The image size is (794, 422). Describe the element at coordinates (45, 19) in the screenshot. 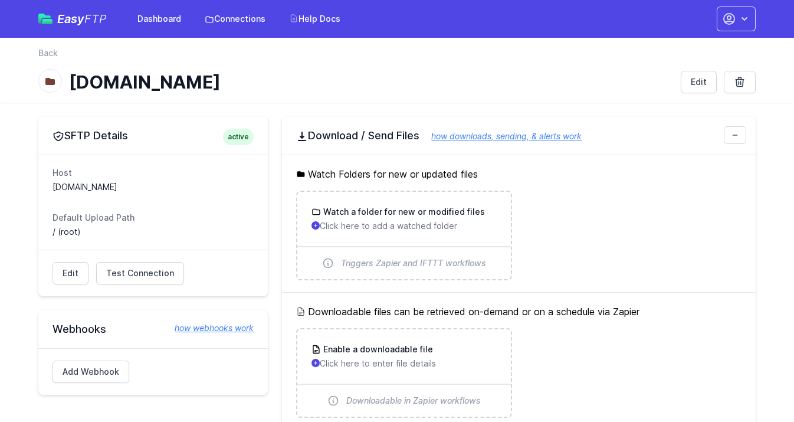

I see `img: easyftp_logo.png` at that location.